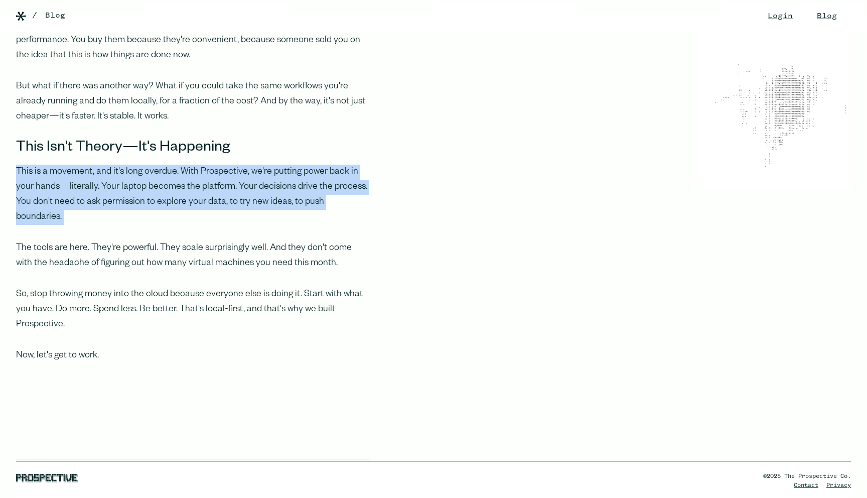 Image resolution: width=867 pixels, height=498 pixels. I want to click on a: Privacy, so click(838, 485).